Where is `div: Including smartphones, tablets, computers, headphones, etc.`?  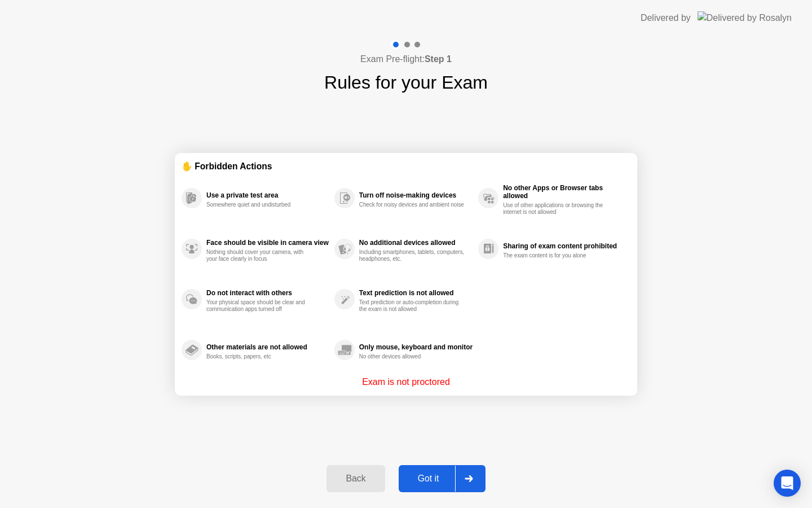
div: Including smartphones, tablets, computers, headphones, etc. is located at coordinates (412, 256).